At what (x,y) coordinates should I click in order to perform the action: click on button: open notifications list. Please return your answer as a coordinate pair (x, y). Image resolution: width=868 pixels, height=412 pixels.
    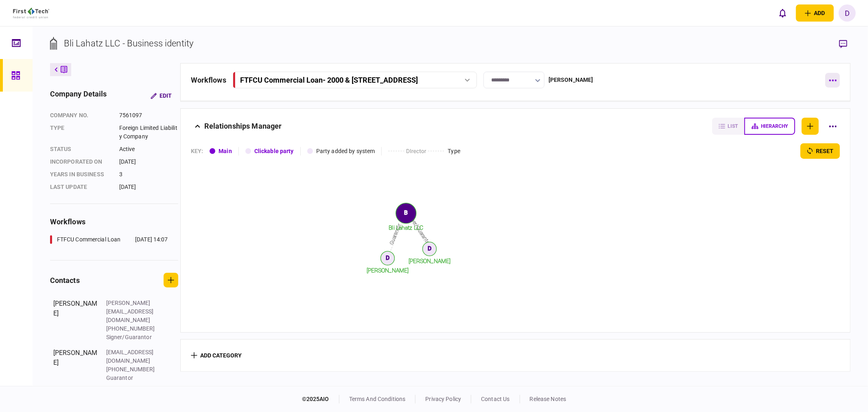
    Looking at the image, I should click on (783, 13).